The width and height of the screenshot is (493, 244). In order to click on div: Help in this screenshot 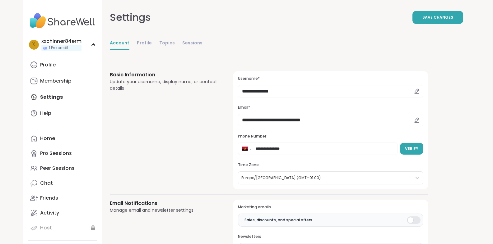, I will do `click(46, 114)`.